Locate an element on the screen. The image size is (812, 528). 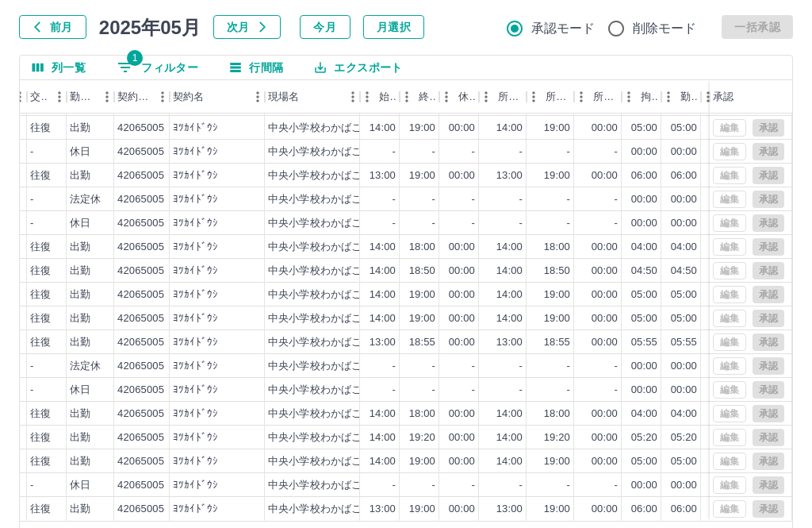
span: 承認モード is located at coordinates (563, 29).